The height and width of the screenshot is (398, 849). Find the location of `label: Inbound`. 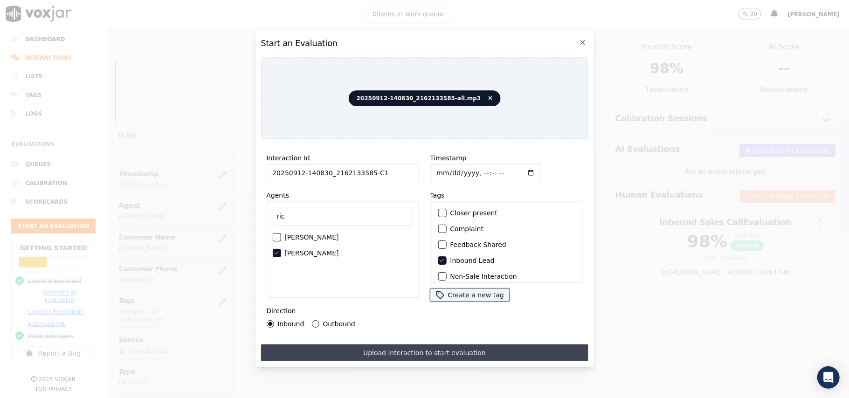

label: Inbound is located at coordinates (290, 324).